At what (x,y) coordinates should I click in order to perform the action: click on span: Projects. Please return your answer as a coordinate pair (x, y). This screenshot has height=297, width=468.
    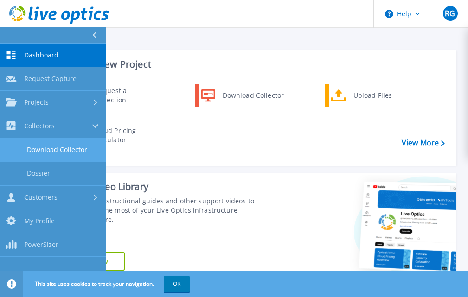
    Looking at the image, I should click on (36, 102).